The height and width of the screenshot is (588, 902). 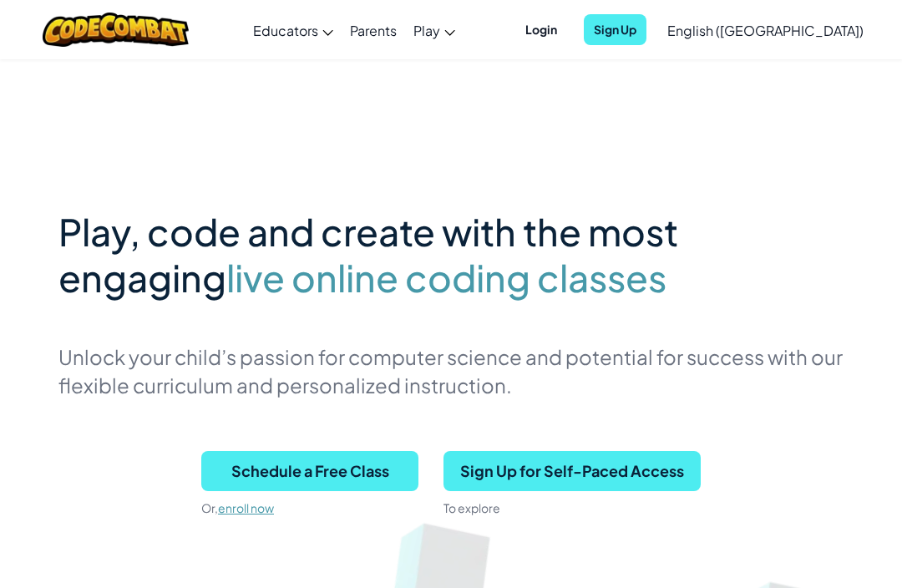 What do you see at coordinates (541, 29) in the screenshot?
I see `span: Login` at bounding box center [541, 29].